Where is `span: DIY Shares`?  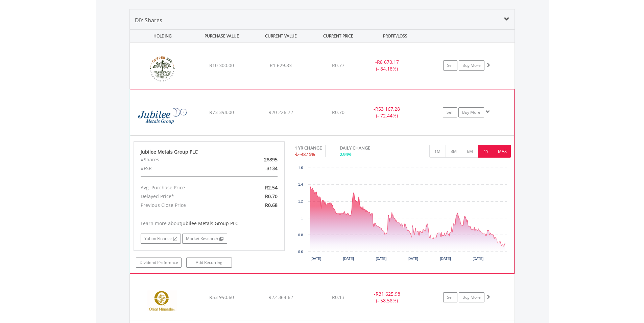
span: DIY Shares is located at coordinates (148, 20).